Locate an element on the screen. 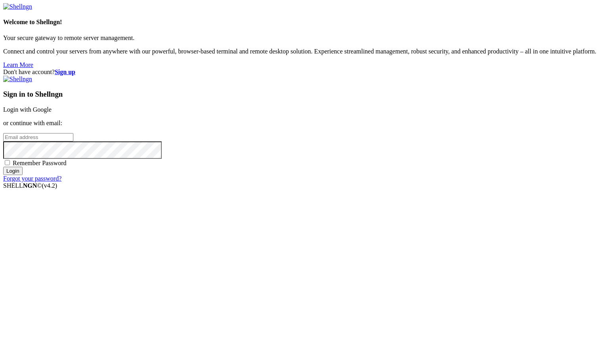 This screenshot has height=364, width=611. input: Email address is located at coordinates (38, 137).